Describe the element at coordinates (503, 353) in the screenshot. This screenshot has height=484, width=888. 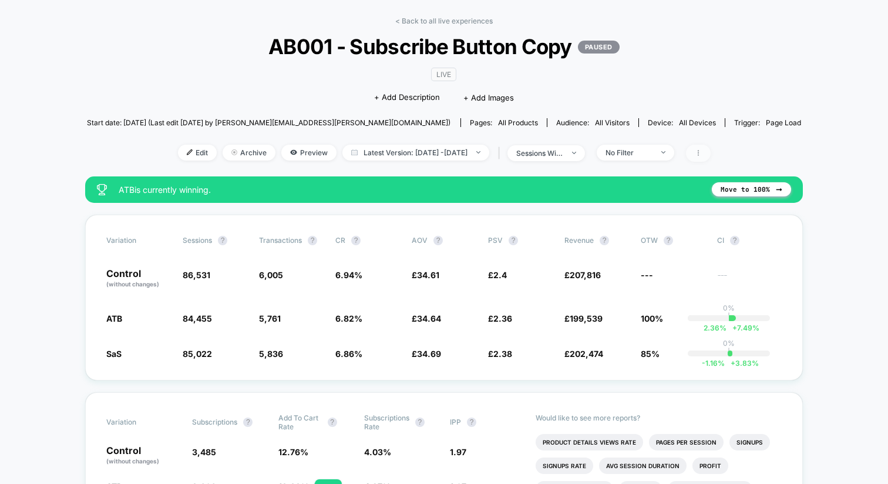
I see `span: 2.38` at that location.